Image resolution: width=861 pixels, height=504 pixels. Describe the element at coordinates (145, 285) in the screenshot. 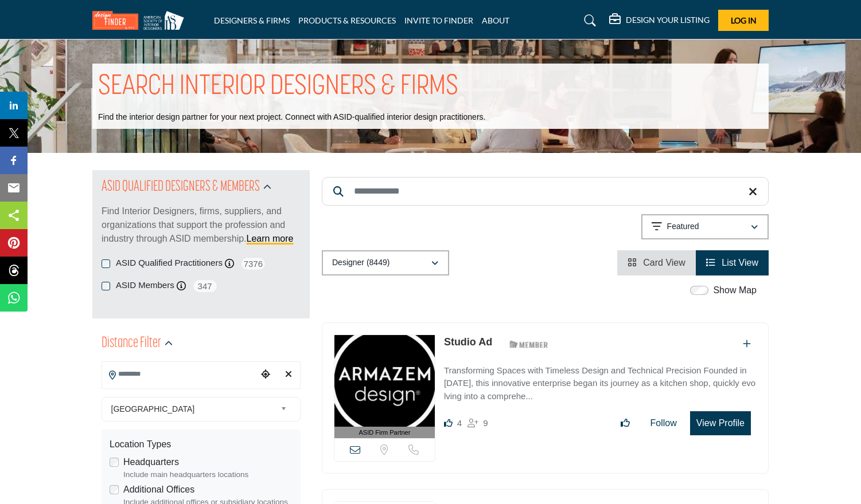

I see `label: ASID Members` at that location.